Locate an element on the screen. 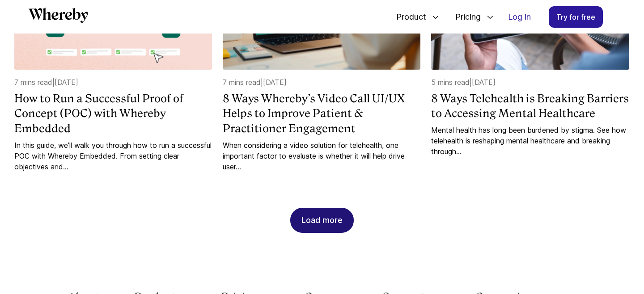 The image size is (644, 294). a: Try for free is located at coordinates (575, 17).